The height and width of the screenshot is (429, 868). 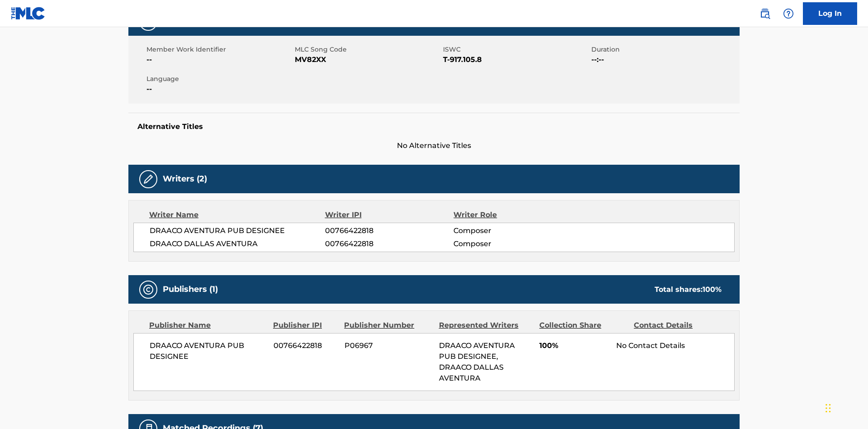 What do you see at coordinates (185, 179) in the screenshot?
I see `h5: Writers (2)` at bounding box center [185, 179].